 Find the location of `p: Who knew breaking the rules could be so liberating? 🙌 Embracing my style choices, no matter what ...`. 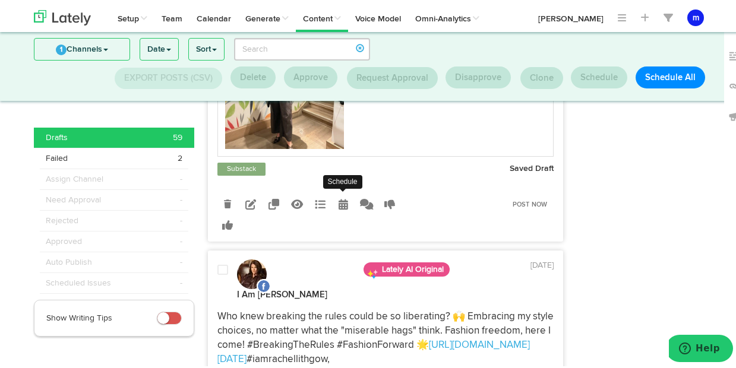

p: Who knew breaking the rules could be so liberating? 🙌 Embracing my style choices, no matter what ... is located at coordinates (385, 336).